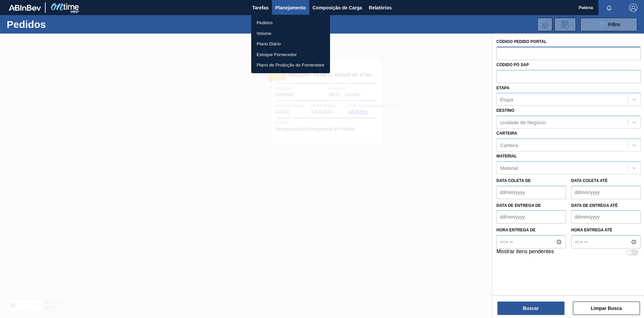 The width and height of the screenshot is (644, 318). Describe the element at coordinates (290, 44) in the screenshot. I see `li: Plano Diário` at that location.